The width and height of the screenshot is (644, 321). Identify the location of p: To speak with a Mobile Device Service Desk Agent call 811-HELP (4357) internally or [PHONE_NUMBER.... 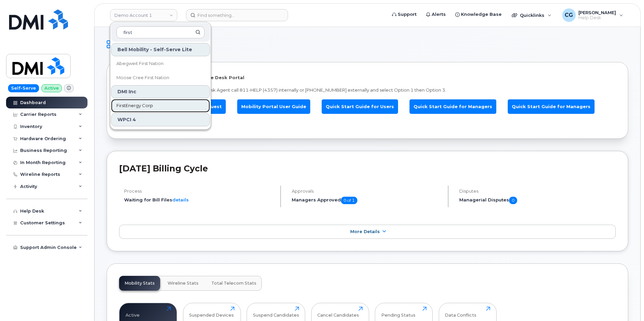
(367, 90).